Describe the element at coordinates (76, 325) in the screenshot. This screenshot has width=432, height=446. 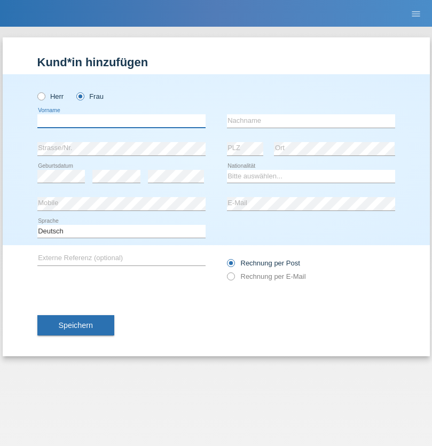
I see `span: Speichern` at that location.